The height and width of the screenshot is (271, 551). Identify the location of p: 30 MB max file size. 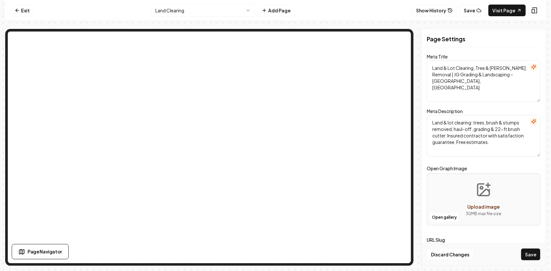
(484, 213).